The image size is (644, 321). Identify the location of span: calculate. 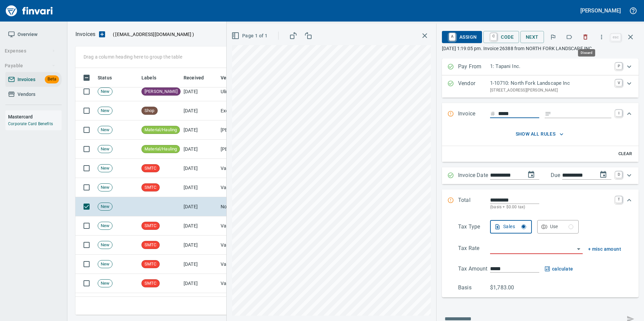
(559, 269).